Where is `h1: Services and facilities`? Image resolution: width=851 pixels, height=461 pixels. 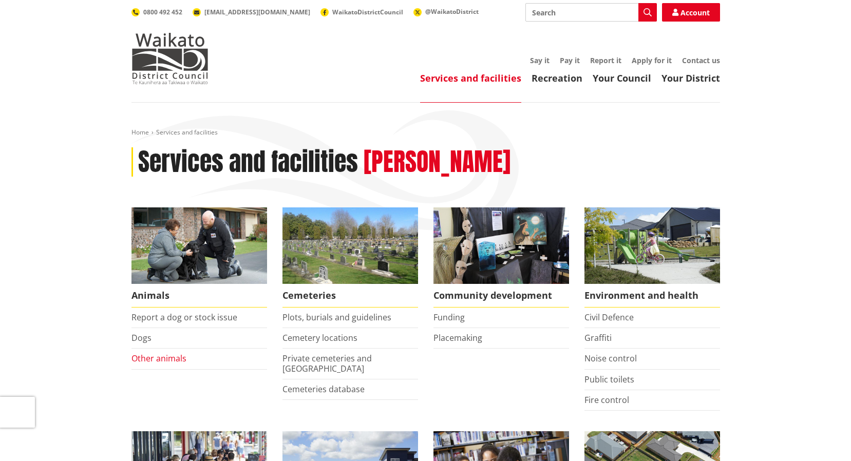
h1: Services and facilities is located at coordinates (248, 162).